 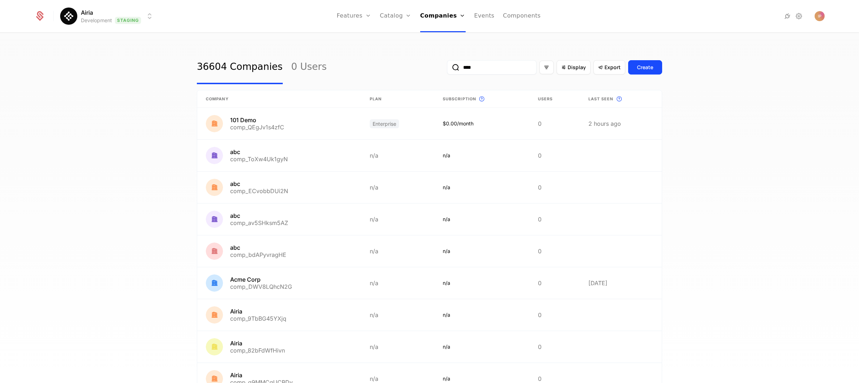 What do you see at coordinates (108, 16) in the screenshot?
I see `button: Select environment` at bounding box center [108, 16].